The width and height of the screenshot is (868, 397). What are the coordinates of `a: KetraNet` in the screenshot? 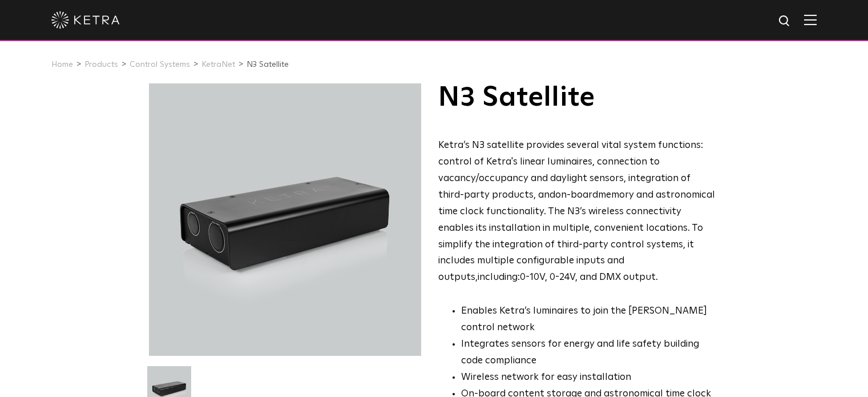 It's located at (218, 64).